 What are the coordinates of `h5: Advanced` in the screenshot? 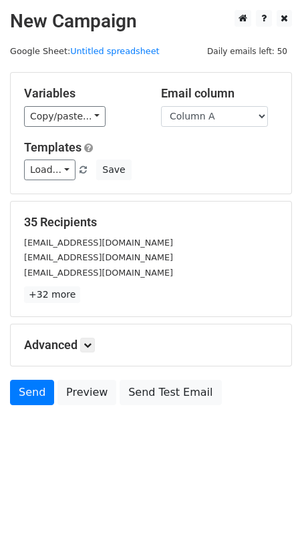 It's located at (151, 345).